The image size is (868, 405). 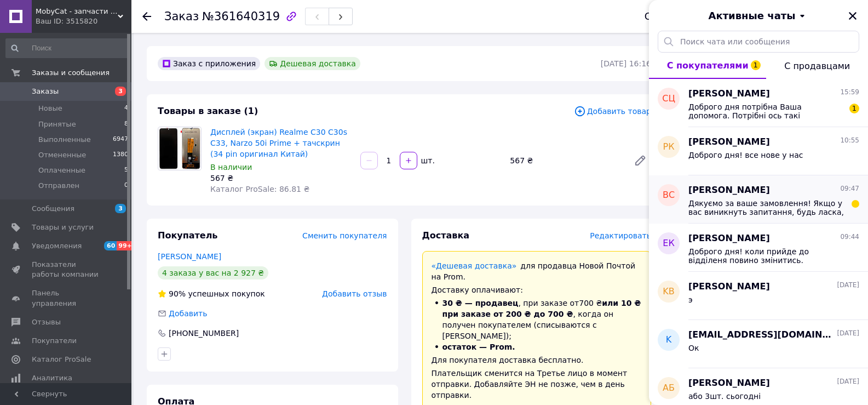 What do you see at coordinates (690, 300) in the screenshot?
I see `span: э` at bounding box center [690, 300].